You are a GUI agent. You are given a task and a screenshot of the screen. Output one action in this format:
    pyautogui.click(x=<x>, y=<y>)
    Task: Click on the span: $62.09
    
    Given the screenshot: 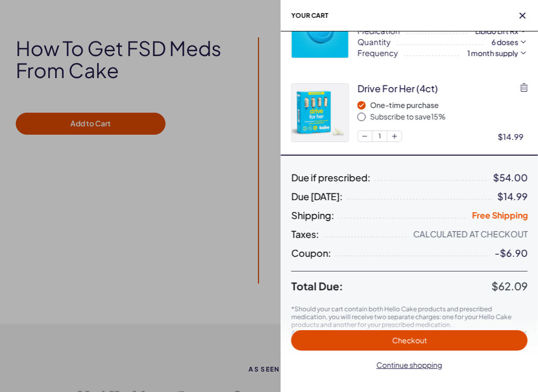 What is the action you would take?
    pyautogui.click(x=509, y=286)
    